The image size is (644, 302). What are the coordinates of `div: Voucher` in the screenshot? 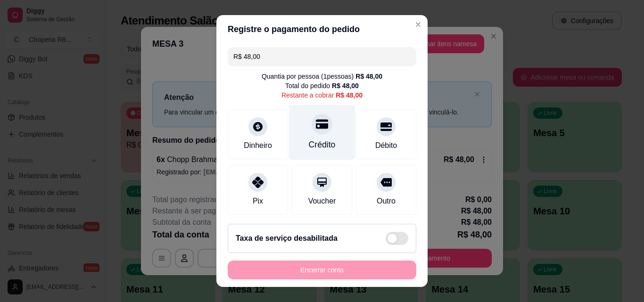 It's located at (322, 201).